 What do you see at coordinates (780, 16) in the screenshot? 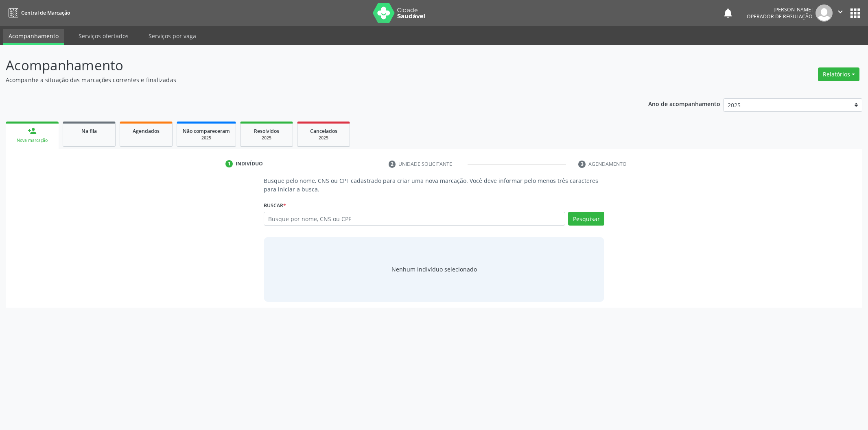
I see `span: Operador de regulação` at bounding box center [780, 16].